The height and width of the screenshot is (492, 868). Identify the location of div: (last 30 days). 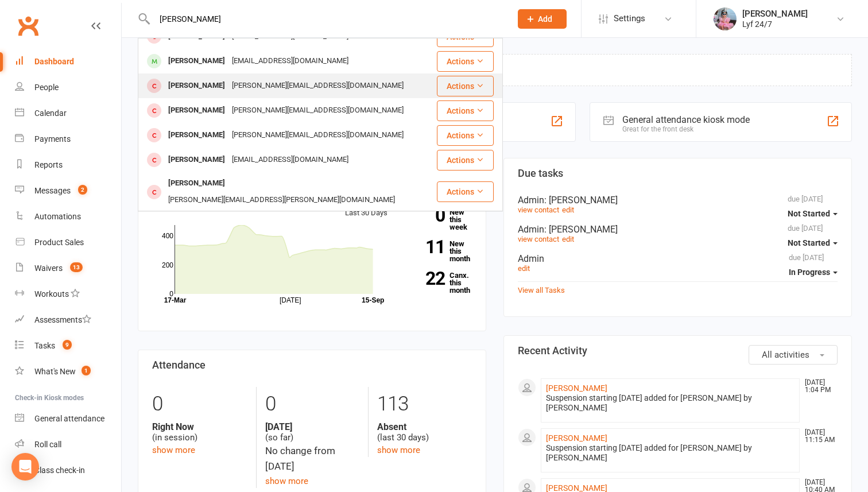
(424, 432).